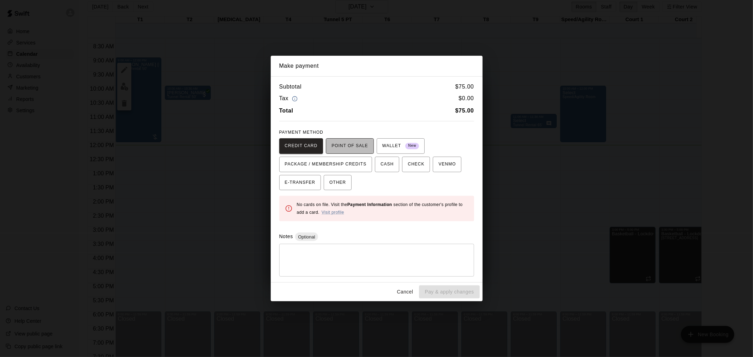 The image size is (753, 357). Describe the element at coordinates (416, 165) in the screenshot. I see `button: CHECK` at that location.